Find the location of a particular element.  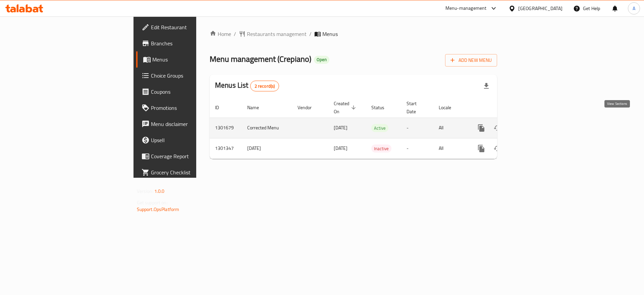

table: enhanced table is located at coordinates (377, 128).